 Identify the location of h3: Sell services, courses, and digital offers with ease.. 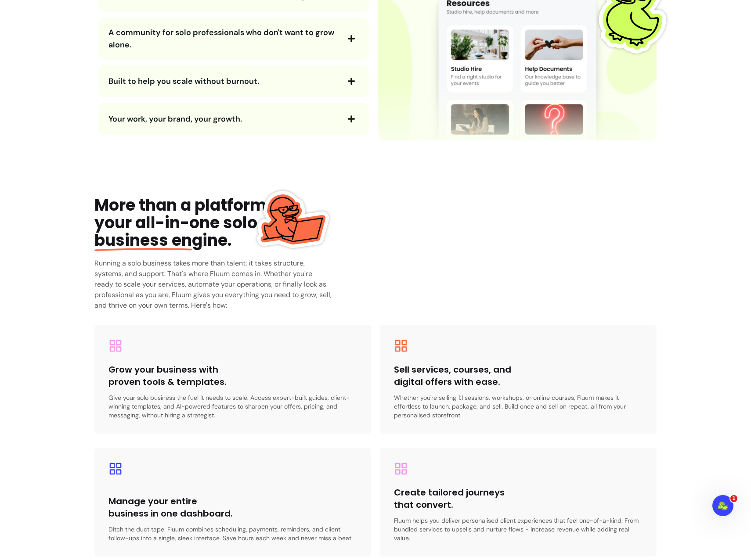
(456, 376).